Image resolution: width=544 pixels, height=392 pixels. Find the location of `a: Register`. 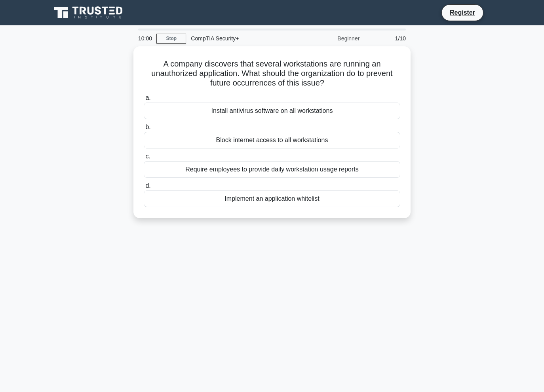

a: Register is located at coordinates (463, 12).